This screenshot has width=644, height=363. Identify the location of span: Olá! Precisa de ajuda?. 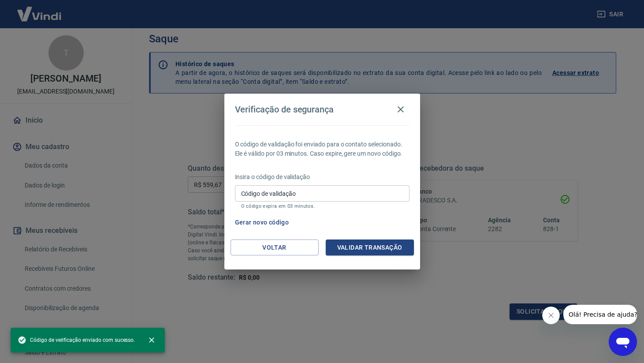
(40, 10).